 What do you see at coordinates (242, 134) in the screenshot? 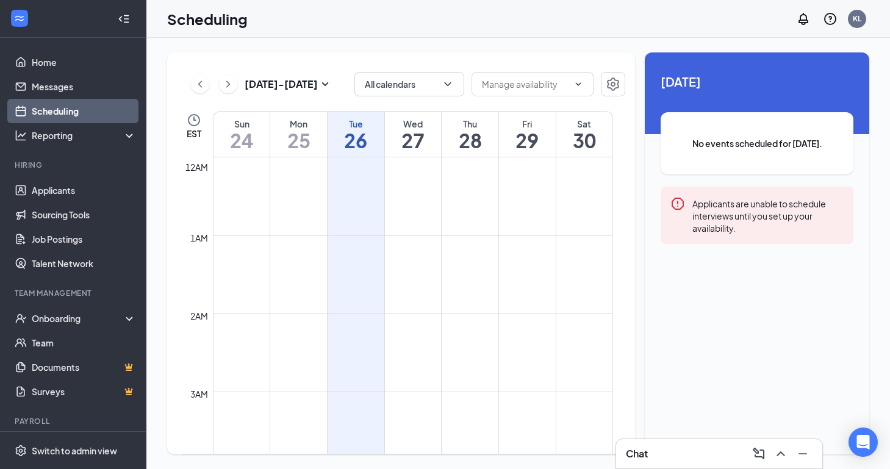
I see `a: August 24, 2025` at bounding box center [242, 134].